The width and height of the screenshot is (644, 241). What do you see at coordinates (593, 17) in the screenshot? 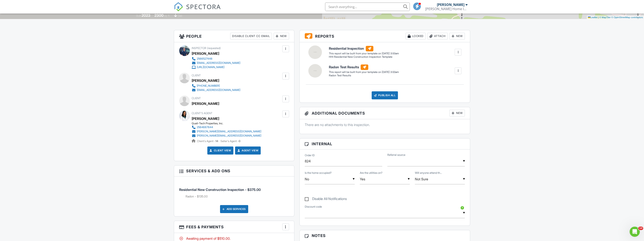
I see `a: Leaflet` at bounding box center [593, 17].